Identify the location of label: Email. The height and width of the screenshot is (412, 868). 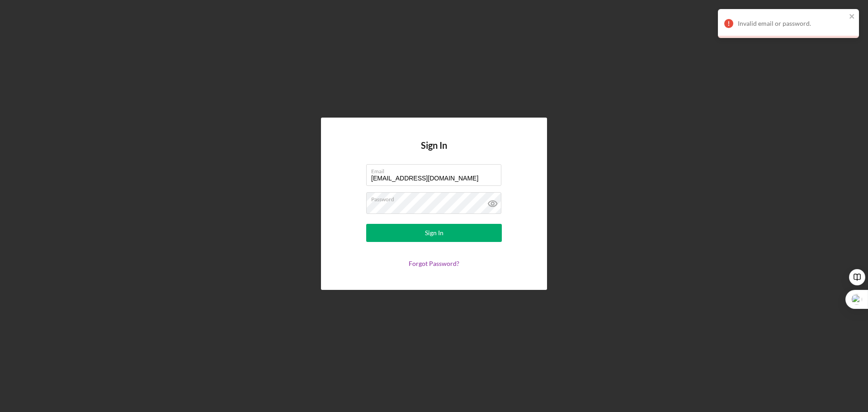
(437, 170).